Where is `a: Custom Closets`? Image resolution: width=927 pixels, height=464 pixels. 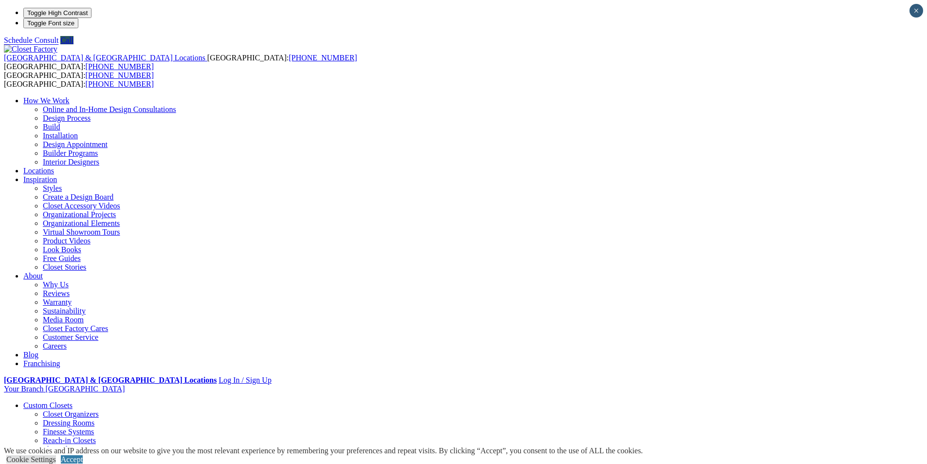
a: Custom Closets is located at coordinates (48, 405).